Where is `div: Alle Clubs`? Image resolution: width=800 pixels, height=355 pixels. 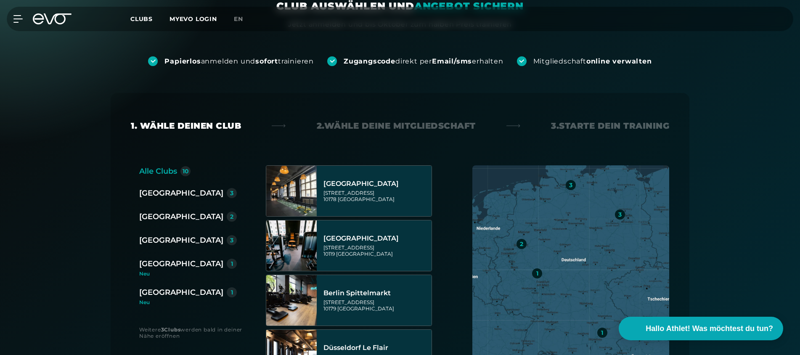
div: Alle Clubs is located at coordinates (158, 171).